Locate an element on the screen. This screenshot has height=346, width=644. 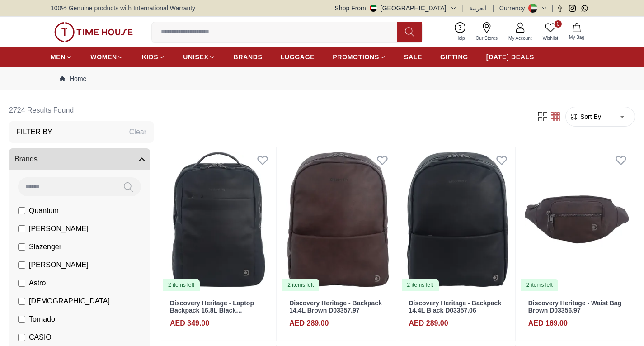
img: Discovery Heritage - Waist Bag Brown D03356.97 is located at coordinates (577, 219).